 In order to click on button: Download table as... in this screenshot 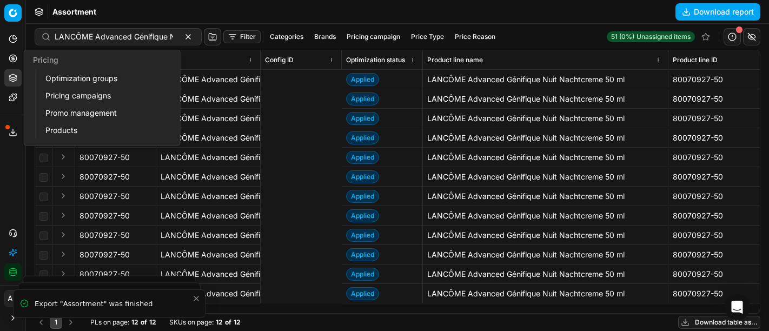, I will do `click(720, 322)`.